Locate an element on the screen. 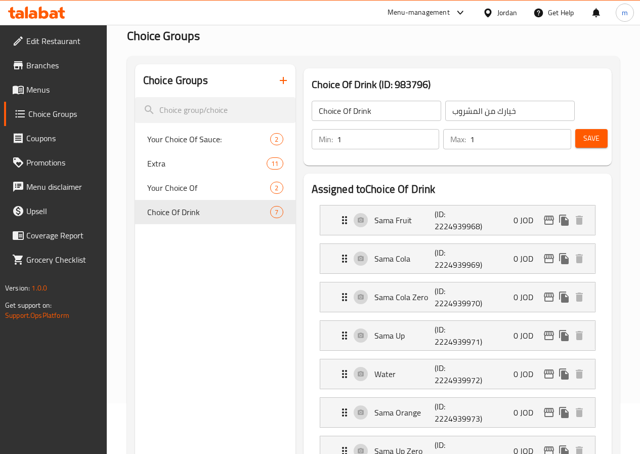 The image size is (640, 454). span: Get support on: is located at coordinates (28, 305).